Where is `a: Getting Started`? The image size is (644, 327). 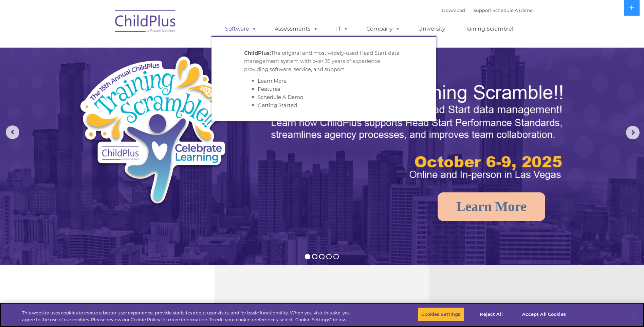 a: Getting Started is located at coordinates (277, 105).